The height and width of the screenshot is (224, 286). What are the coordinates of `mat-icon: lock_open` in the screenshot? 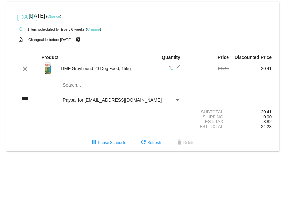 It's located at (21, 40).